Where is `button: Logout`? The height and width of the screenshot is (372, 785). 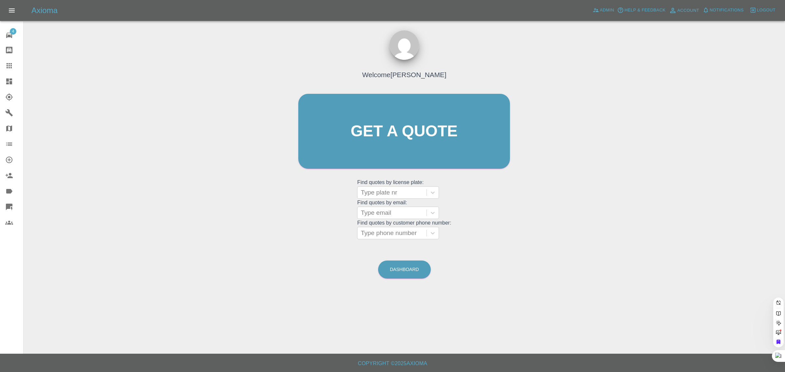
button: Logout is located at coordinates (763, 10).